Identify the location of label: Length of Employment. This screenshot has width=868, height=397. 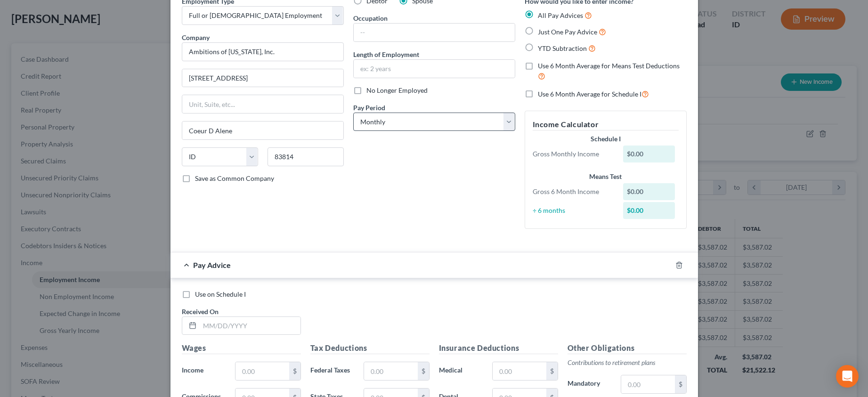
(386, 54).